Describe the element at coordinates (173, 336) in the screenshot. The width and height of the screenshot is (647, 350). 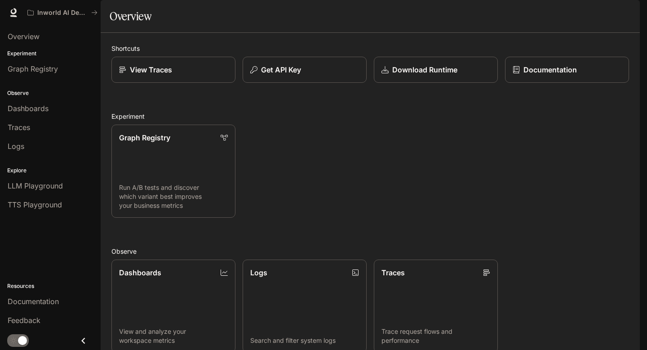
I see `p: View and analyze your workspace metrics` at that location.